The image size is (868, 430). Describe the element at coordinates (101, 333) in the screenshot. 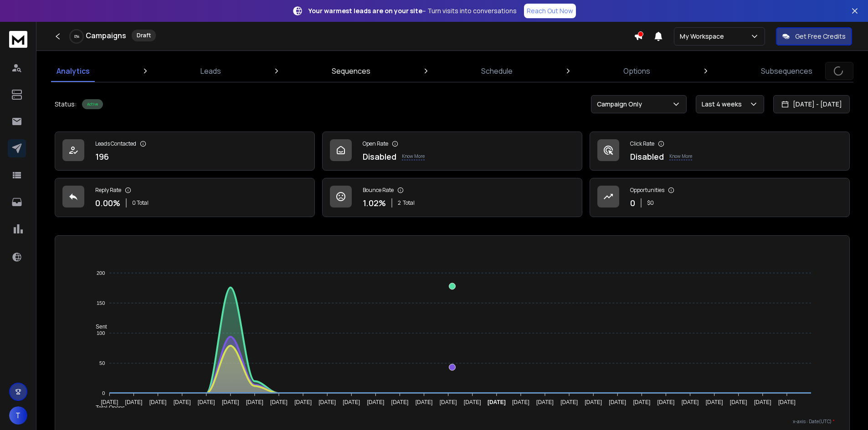

I see `tspan: 100` at that location.